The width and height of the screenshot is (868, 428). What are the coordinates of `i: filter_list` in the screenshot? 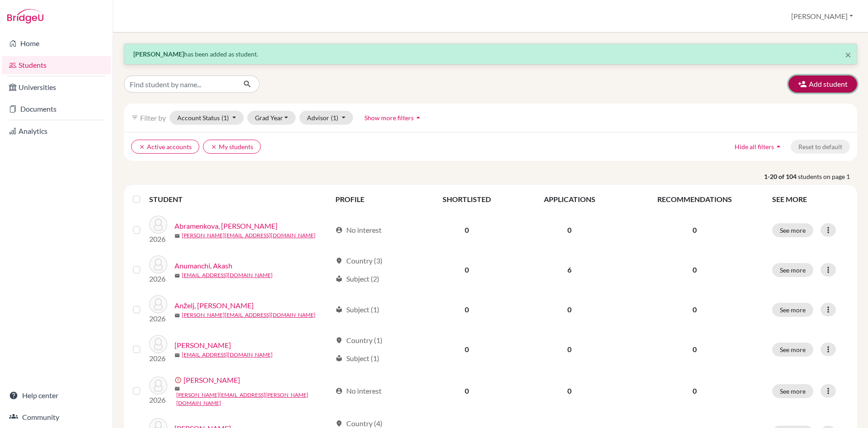 It's located at (135, 117).